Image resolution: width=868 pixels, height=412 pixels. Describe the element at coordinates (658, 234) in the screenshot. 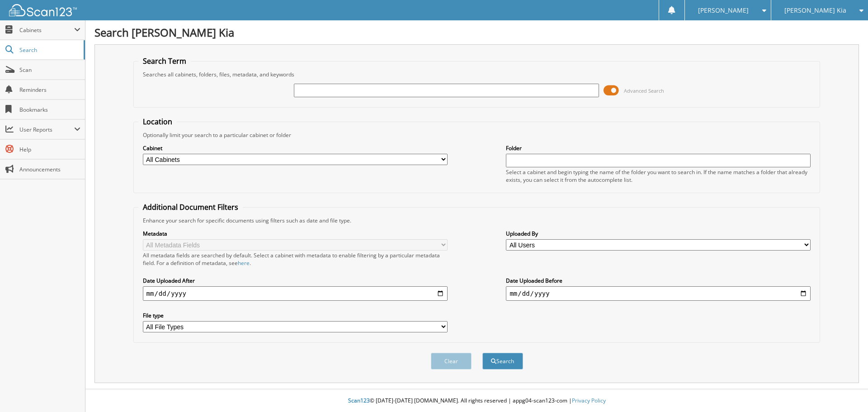

I see `label: Uploaded By` at that location.